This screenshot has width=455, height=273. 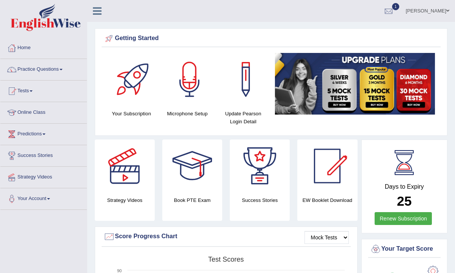 I want to click on a: Your Account, so click(x=44, y=198).